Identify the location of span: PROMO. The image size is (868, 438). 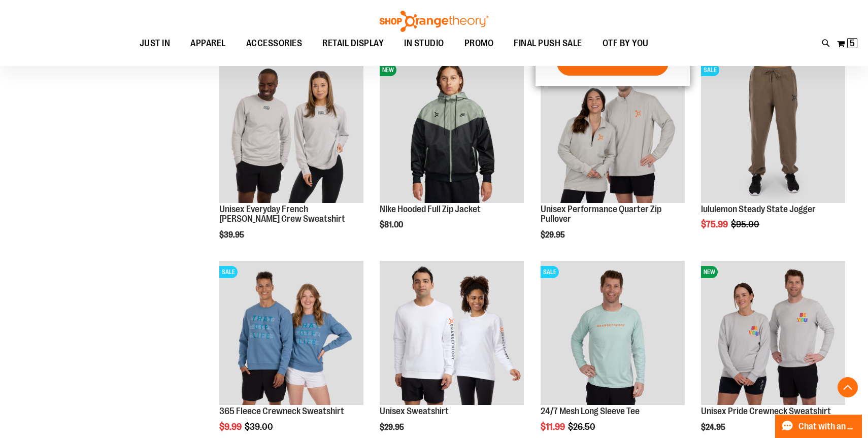
(479, 43).